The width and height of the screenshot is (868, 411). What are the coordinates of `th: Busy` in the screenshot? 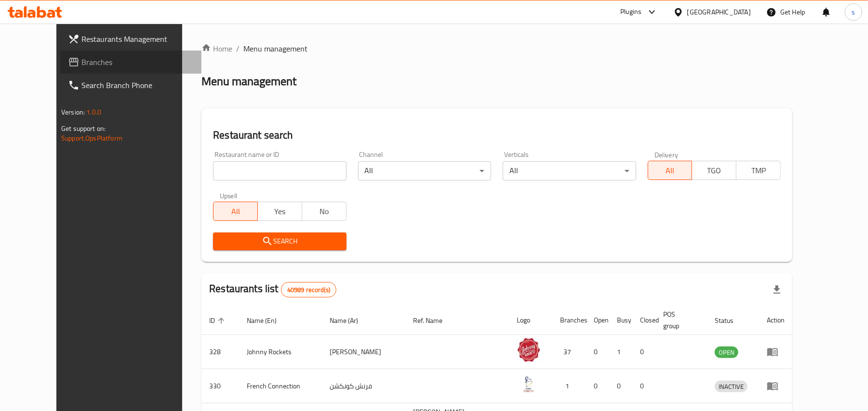 It's located at (621, 321).